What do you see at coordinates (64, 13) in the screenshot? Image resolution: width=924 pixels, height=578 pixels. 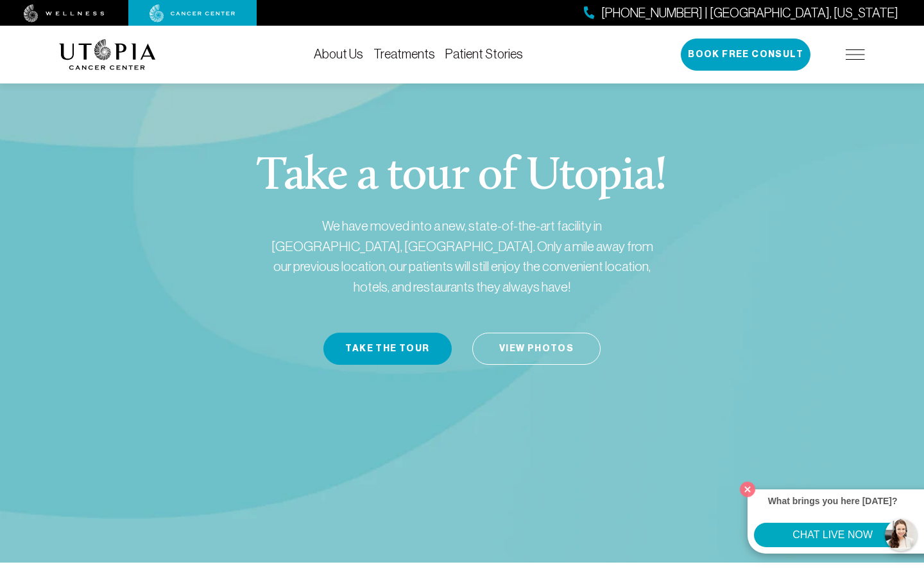 I see `img: wellness` at bounding box center [64, 13].